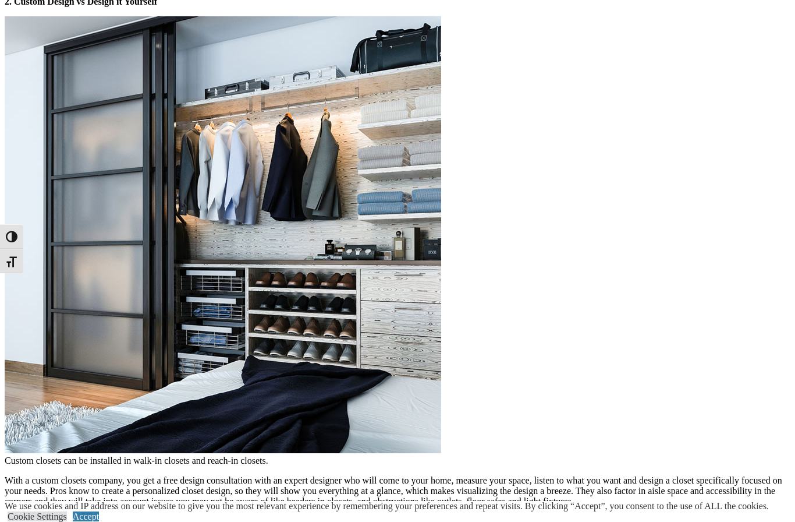 Image resolution: width=795 pixels, height=522 pixels. Describe the element at coordinates (398, 491) in the screenshot. I see `p: With a custom closets company, you get a free design consultation with an expert designer who wil...` at that location.